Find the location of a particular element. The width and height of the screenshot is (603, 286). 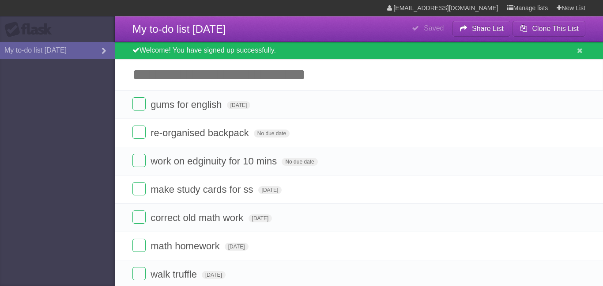

b: Share List is located at coordinates (488, 28).